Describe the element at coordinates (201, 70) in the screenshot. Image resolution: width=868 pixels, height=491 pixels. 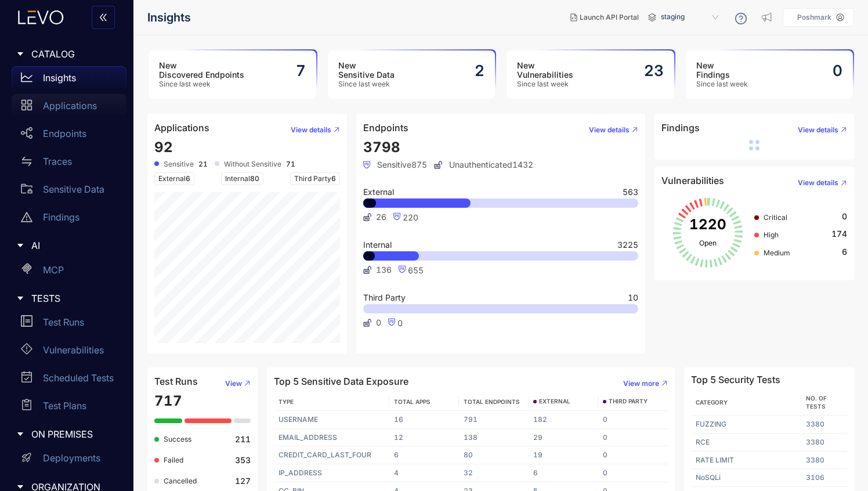
I see `h3: New Discovered Endpoints` at that location.